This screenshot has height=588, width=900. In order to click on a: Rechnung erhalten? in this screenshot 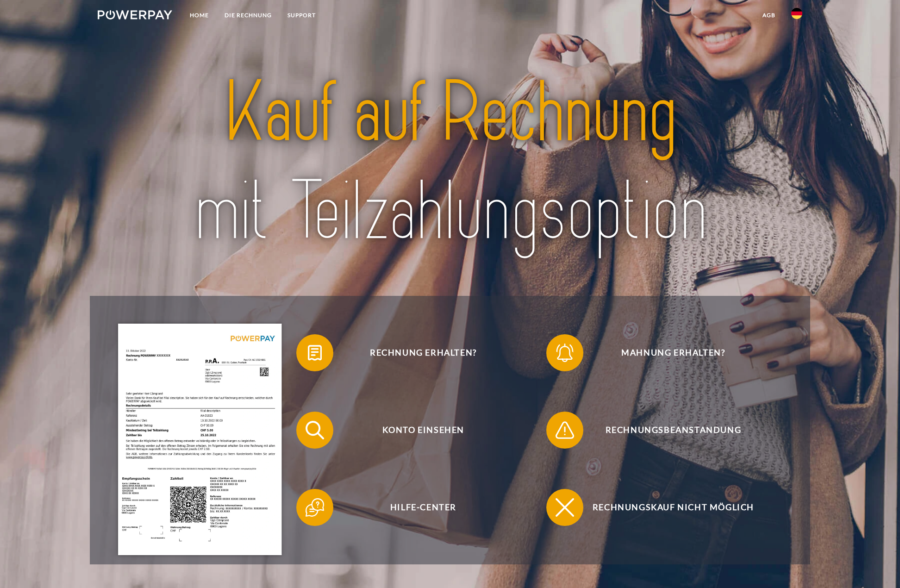, I will do `click(417, 353)`.